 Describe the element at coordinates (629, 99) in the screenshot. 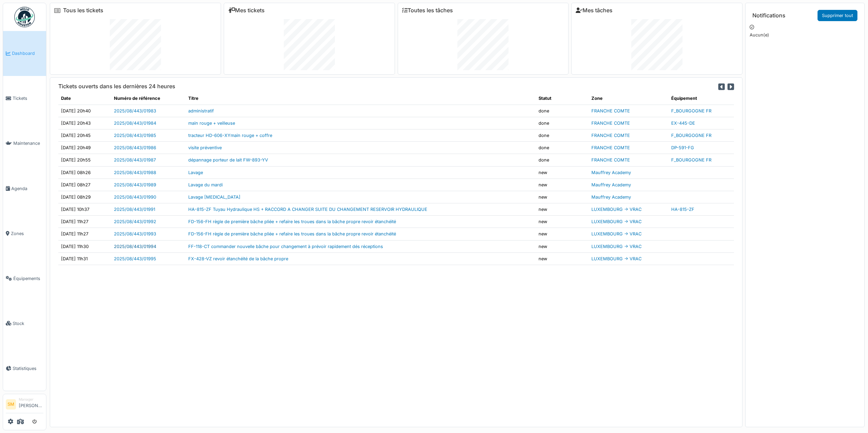

I see `th: Zone` at that location.